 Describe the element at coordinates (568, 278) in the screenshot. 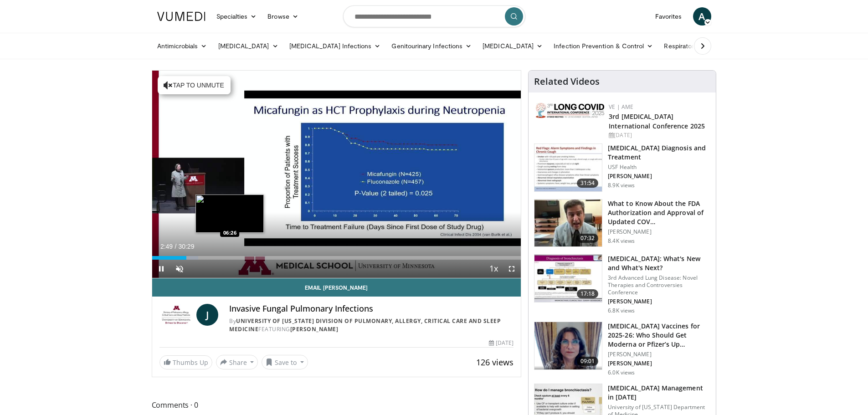

I see `img: 8723abe7-f9a9-4f6c-9b26-6bd057632cd6.150x105_q85_crop-smart_upscale.jpg` at that location.